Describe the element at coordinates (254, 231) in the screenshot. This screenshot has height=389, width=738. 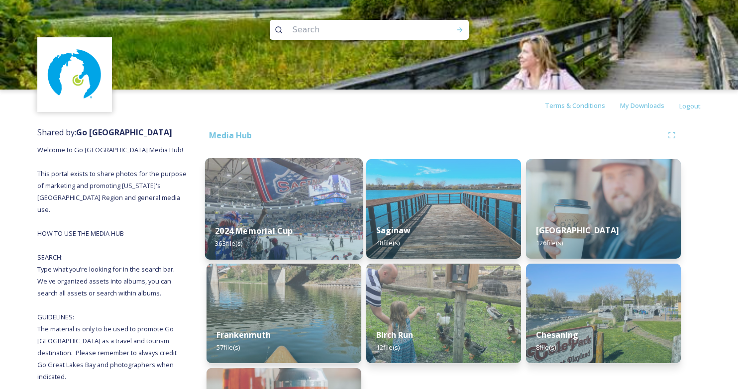
I see `strong: 2024 Memorial Cup` at that location.